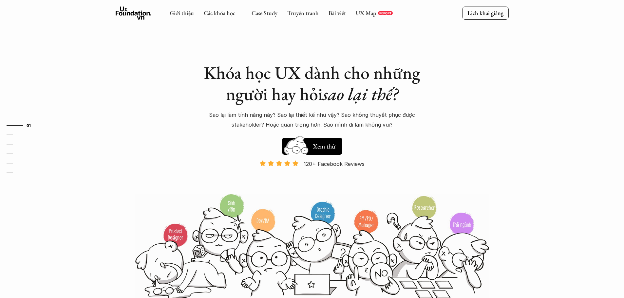  What do you see at coordinates (485, 13) in the screenshot?
I see `p: Lịch khai giảng` at bounding box center [485, 13].